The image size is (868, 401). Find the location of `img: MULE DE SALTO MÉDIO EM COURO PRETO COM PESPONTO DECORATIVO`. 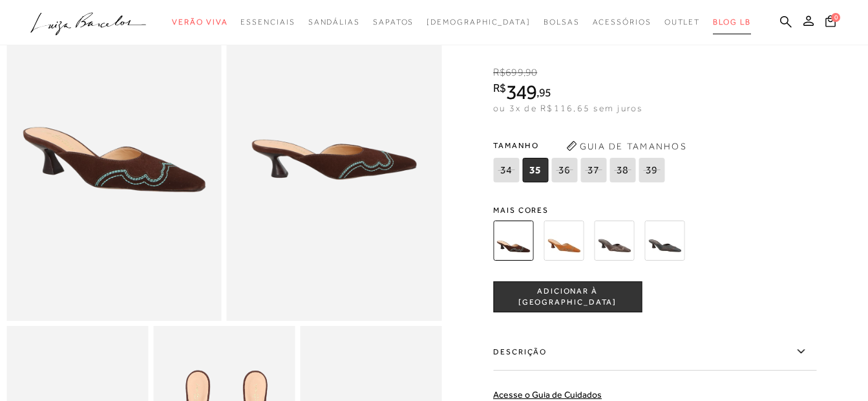

img: MULE DE SALTO MÉDIO EM COURO PRETO COM PESPONTO DECORATIVO is located at coordinates (665, 241).